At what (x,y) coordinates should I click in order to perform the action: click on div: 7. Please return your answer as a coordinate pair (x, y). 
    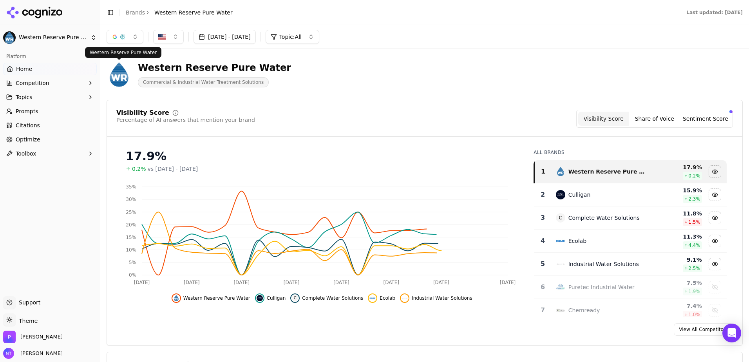
    Looking at the image, I should click on (542, 310).